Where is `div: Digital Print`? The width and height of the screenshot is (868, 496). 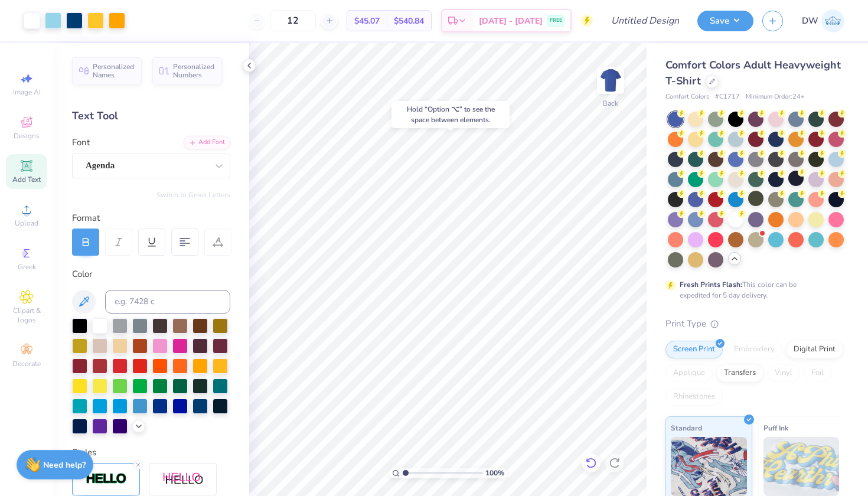 div: Digital Print is located at coordinates (814, 349).